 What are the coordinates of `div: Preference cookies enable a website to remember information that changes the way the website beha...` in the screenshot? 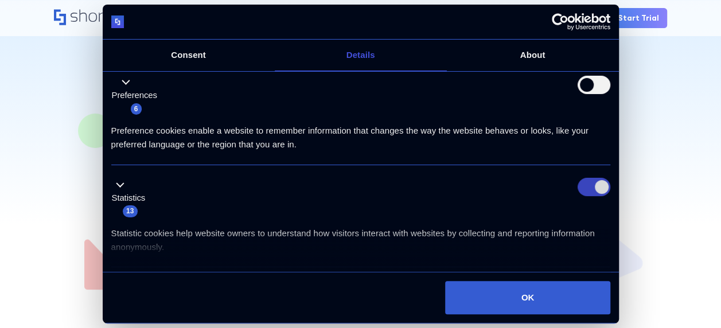 It's located at (361, 133).